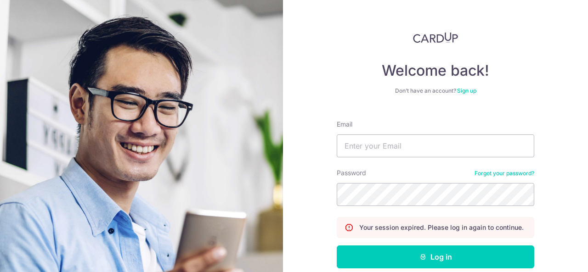 The width and height of the screenshot is (588, 272). I want to click on p: Your session expired. Please log in again to continue., so click(441, 228).